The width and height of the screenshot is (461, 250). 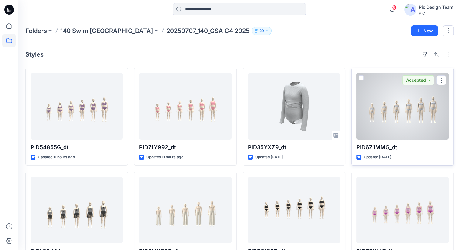 I want to click on div: Pic Design Team, so click(x=436, y=7).